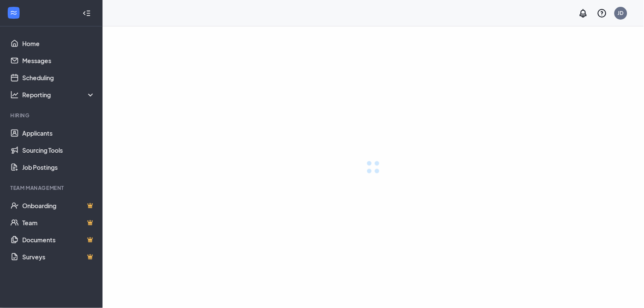 The width and height of the screenshot is (644, 308). I want to click on a: Scheduling, so click(59, 77).